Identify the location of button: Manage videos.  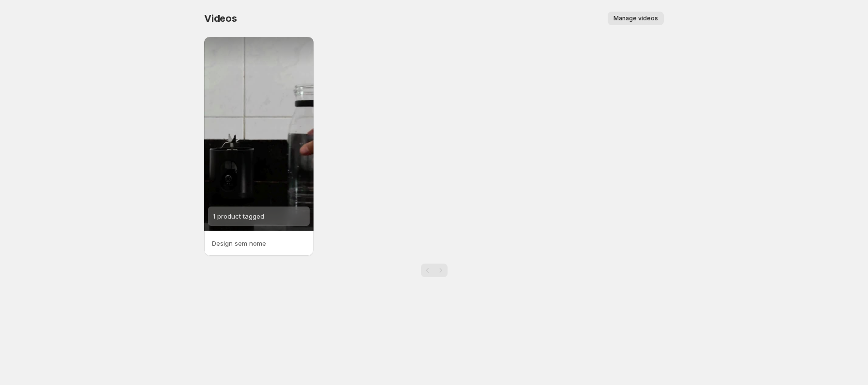
(635, 18).